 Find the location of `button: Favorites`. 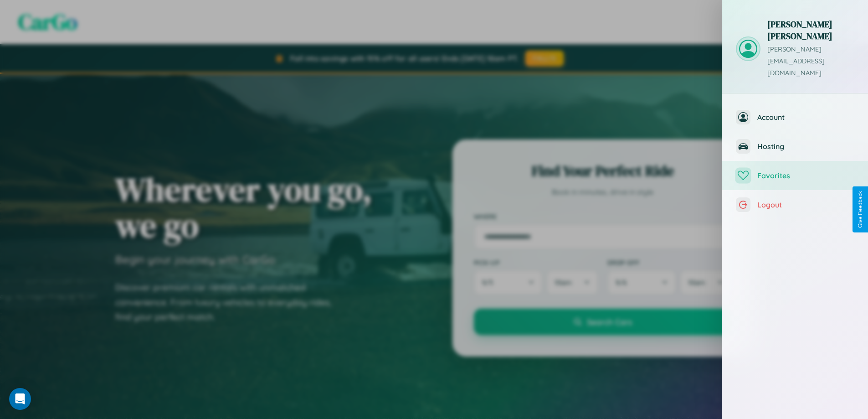

button: Favorites is located at coordinates (795, 176).